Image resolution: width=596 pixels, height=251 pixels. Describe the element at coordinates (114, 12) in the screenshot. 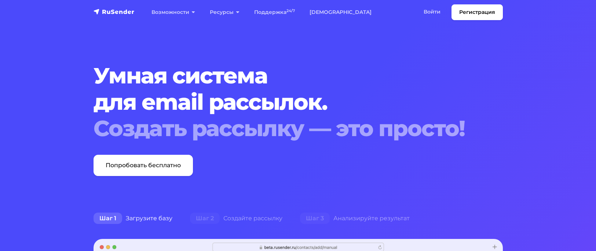

I see `img: RuSender` at that location.